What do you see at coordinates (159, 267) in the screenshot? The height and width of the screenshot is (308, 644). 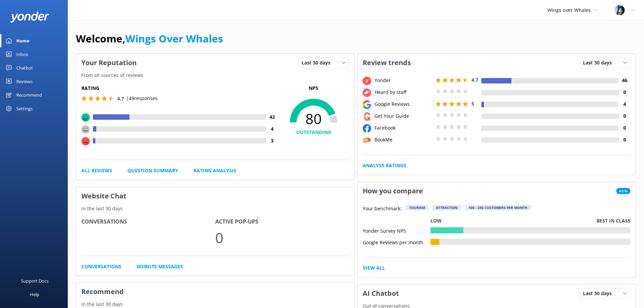 I see `a: Website Messages` at bounding box center [159, 267].